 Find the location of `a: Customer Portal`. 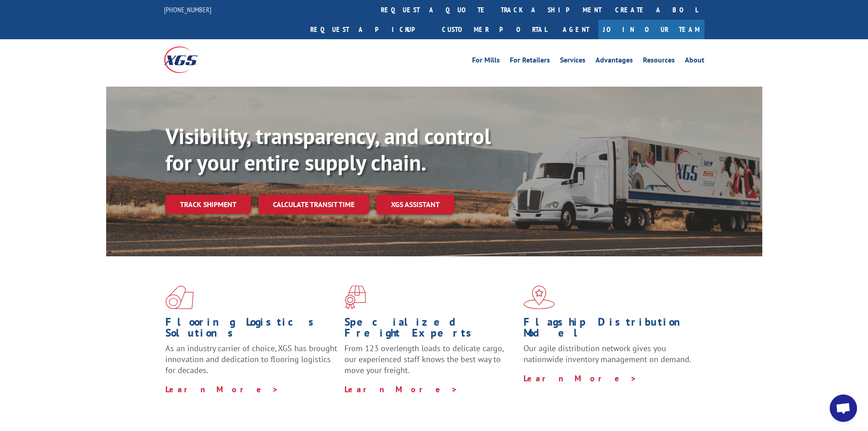

a: Customer Portal is located at coordinates (494, 29).